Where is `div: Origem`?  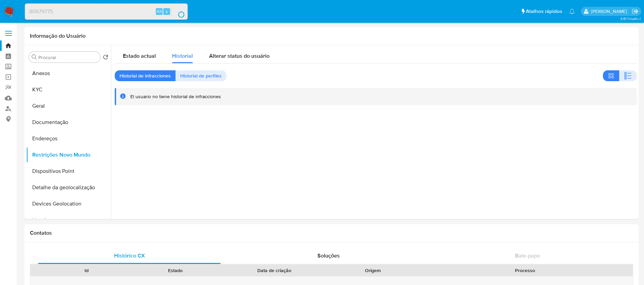
div: Origem is located at coordinates (373, 270).